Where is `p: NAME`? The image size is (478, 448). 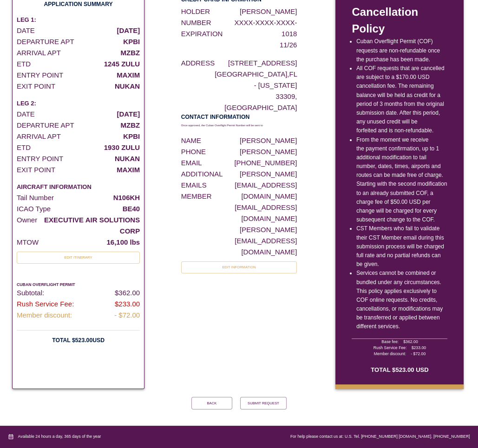 p: NAME is located at coordinates (202, 141).